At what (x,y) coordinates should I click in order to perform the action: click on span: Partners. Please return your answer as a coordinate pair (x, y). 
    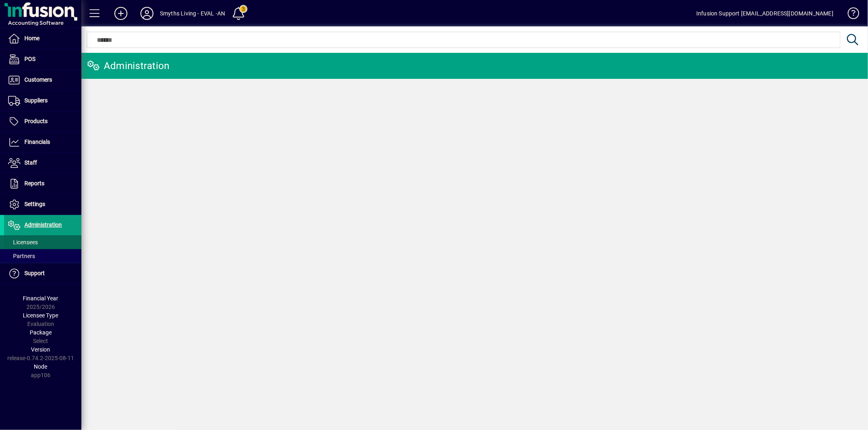
    Looking at the image, I should click on (21, 256).